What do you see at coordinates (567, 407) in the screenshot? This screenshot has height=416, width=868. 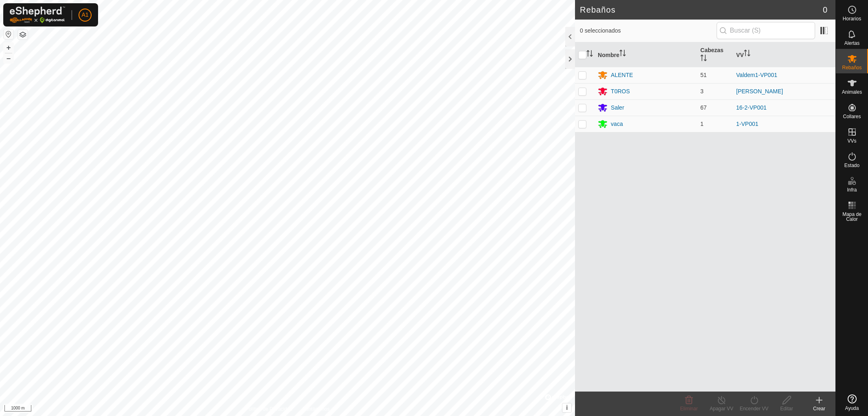 I see `font: i` at bounding box center [567, 407].